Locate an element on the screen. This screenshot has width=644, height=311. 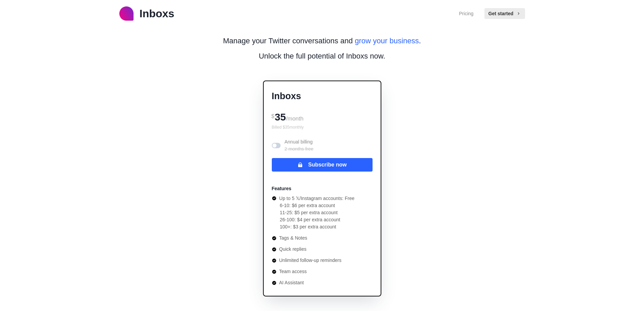
li: 6-10: $6 per extra account is located at coordinates (317, 205).